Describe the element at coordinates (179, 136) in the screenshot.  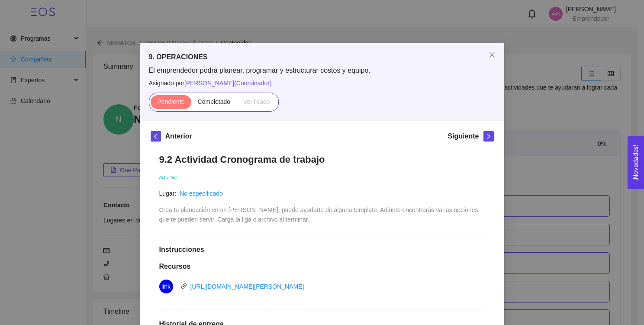
I see `h5: Anterior` at that location.